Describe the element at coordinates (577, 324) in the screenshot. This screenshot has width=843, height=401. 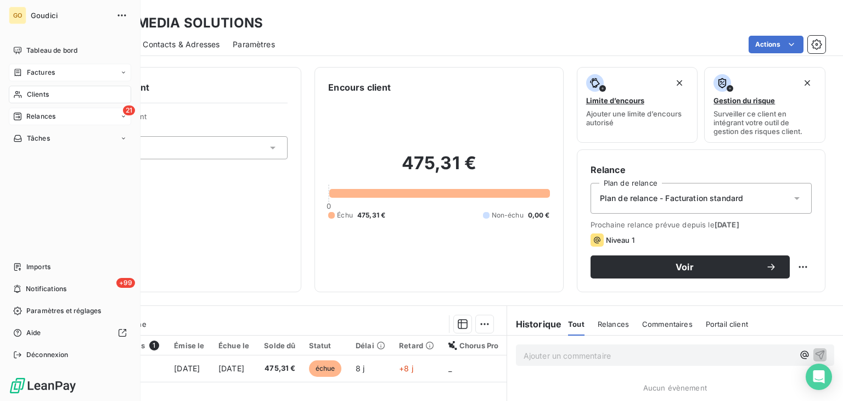
I see `span: Tout` at that location.